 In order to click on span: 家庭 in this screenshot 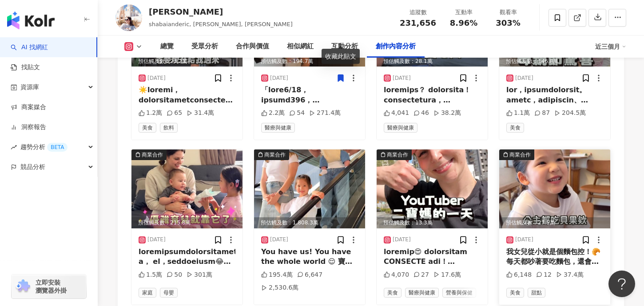, I will do `click(148, 293)`.